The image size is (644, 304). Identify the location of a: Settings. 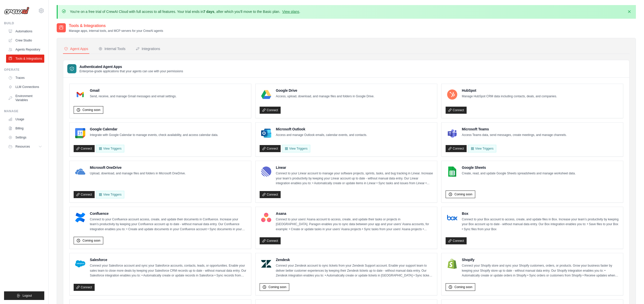
(25, 138).